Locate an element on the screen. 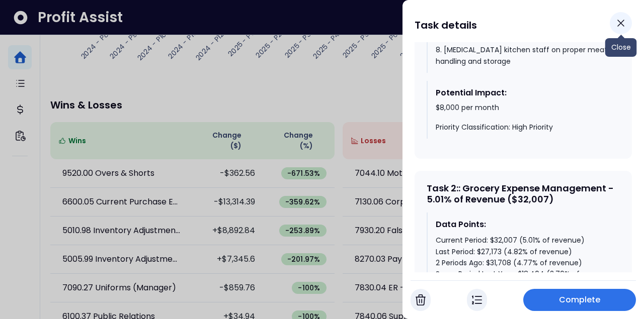  button: Complete is located at coordinates (579, 300).